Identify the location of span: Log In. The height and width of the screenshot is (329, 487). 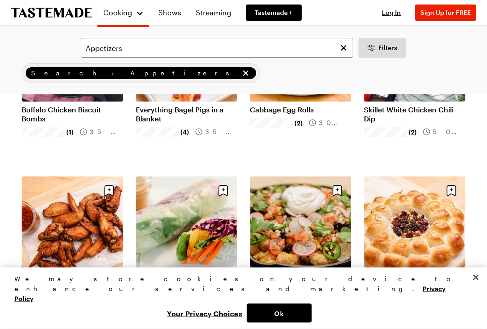
(392, 12).